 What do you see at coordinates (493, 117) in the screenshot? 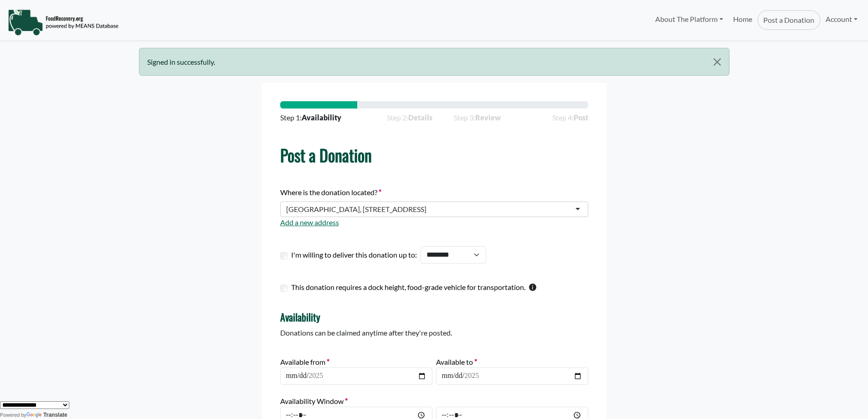
I see `span: Step 3:` at bounding box center [493, 117].